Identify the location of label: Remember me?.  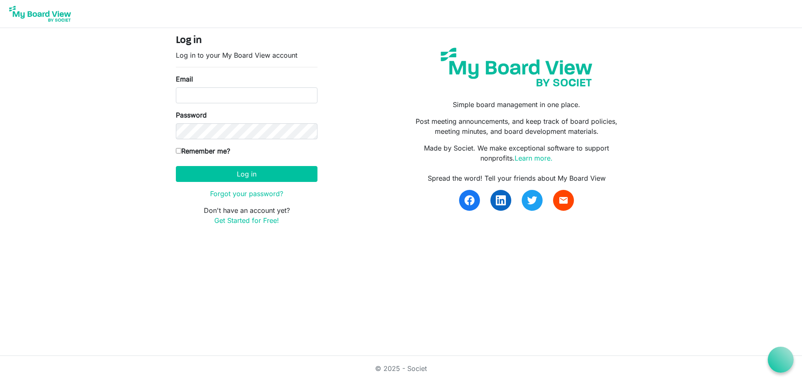
(203, 151).